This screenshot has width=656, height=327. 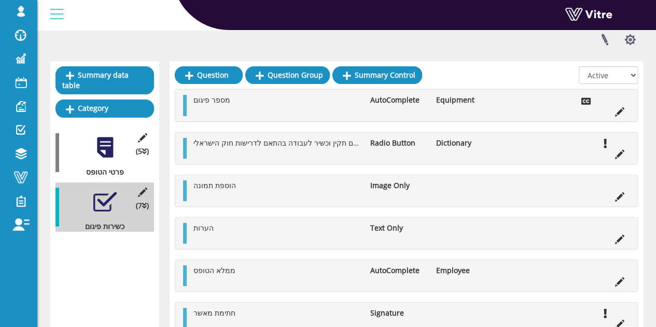 I want to click on span: מספר פיגום, so click(x=211, y=99).